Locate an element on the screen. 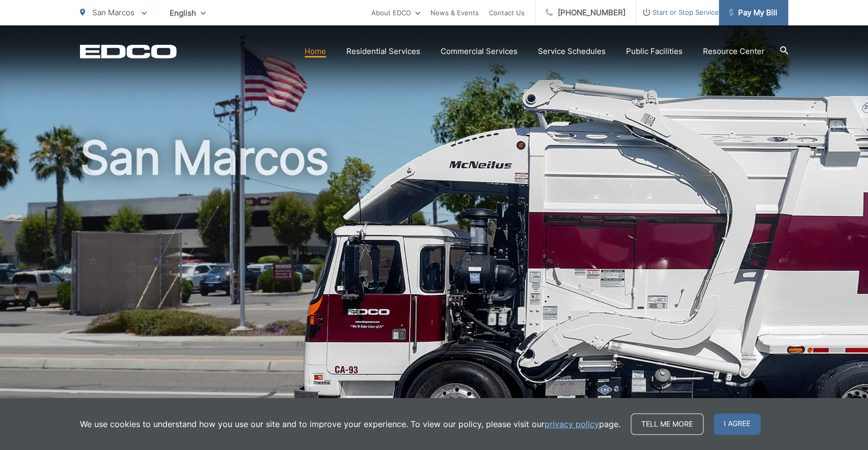 The height and width of the screenshot is (450, 868). a: Service Schedules is located at coordinates (572, 52).